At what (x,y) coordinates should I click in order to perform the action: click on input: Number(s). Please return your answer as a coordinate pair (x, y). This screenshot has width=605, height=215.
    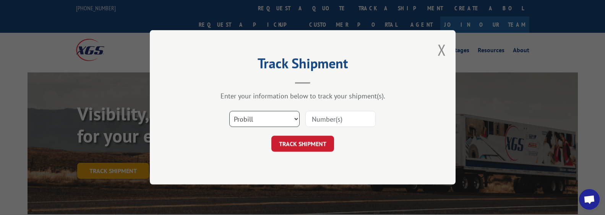
    Looking at the image, I should click on (340, 120).